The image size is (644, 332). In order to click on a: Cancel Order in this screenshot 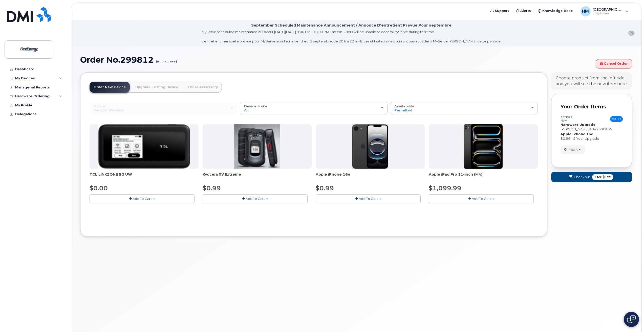, I will do `click(614, 64)`.